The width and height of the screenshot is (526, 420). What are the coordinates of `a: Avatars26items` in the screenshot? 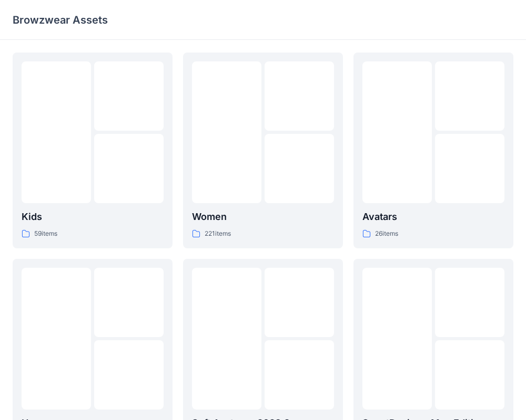 It's located at (434, 150).